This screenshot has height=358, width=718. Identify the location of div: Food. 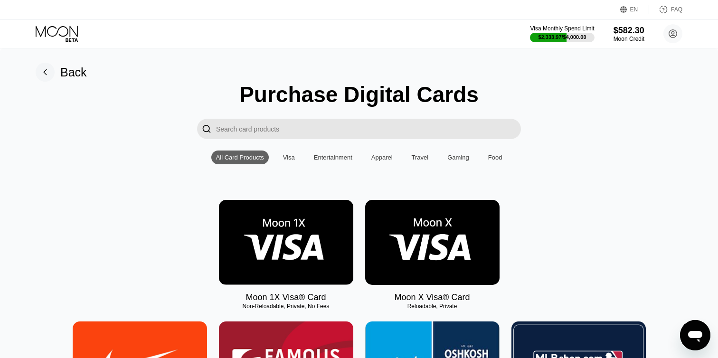
(495, 157).